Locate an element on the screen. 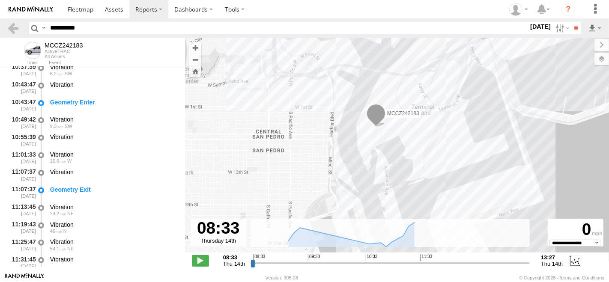  span: 9.3 is located at coordinates (57, 126).